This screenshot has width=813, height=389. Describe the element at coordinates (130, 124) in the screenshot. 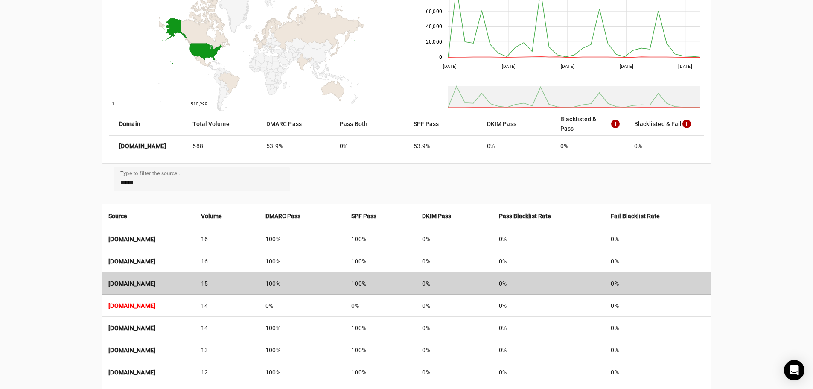

I see `strong: Domain` at that location.